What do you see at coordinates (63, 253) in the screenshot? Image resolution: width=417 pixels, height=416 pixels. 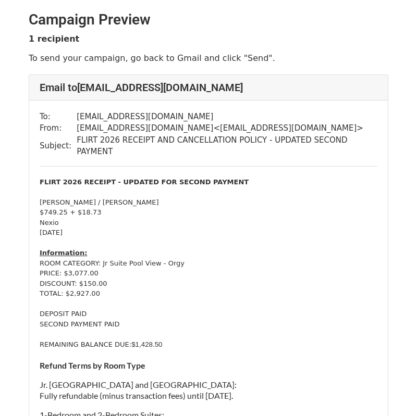 I see `u: Information:` at bounding box center [63, 253].